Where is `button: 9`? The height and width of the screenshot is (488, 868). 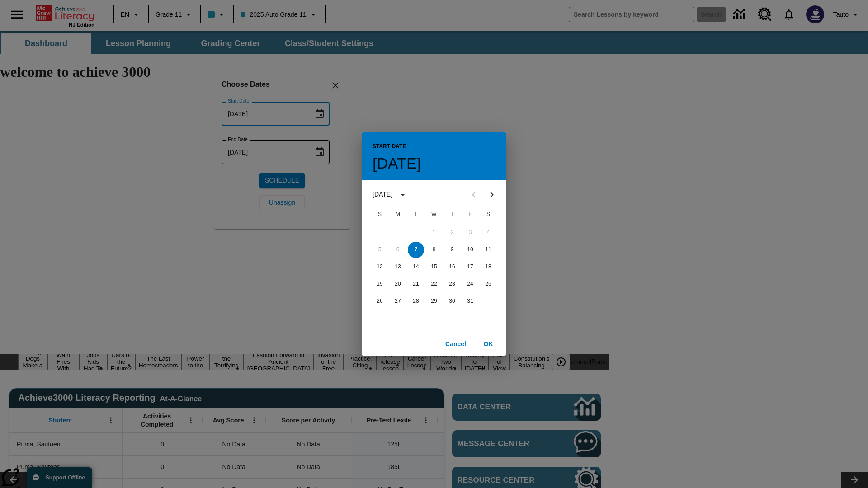
button: 9 is located at coordinates (452, 250).